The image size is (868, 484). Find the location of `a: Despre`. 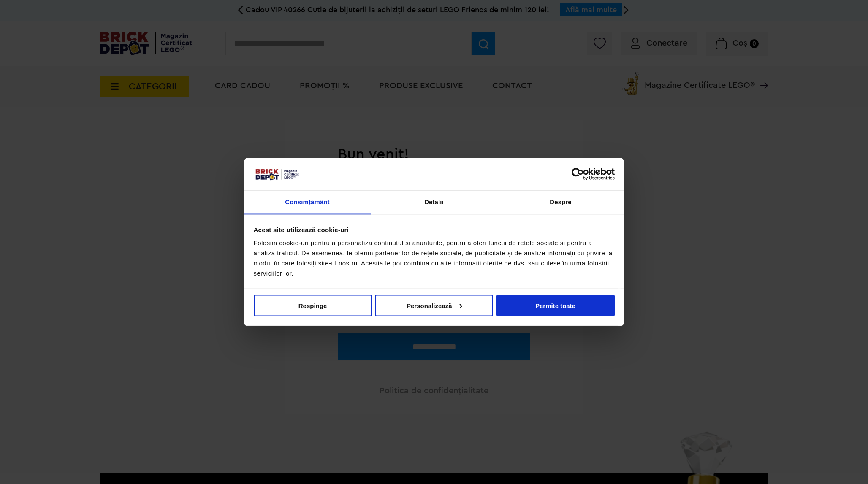

a: Despre is located at coordinates (561, 203).